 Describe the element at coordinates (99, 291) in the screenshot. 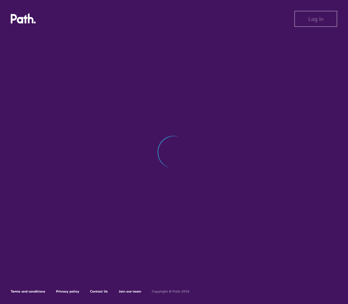

I see `a: Contact Us` at that location.